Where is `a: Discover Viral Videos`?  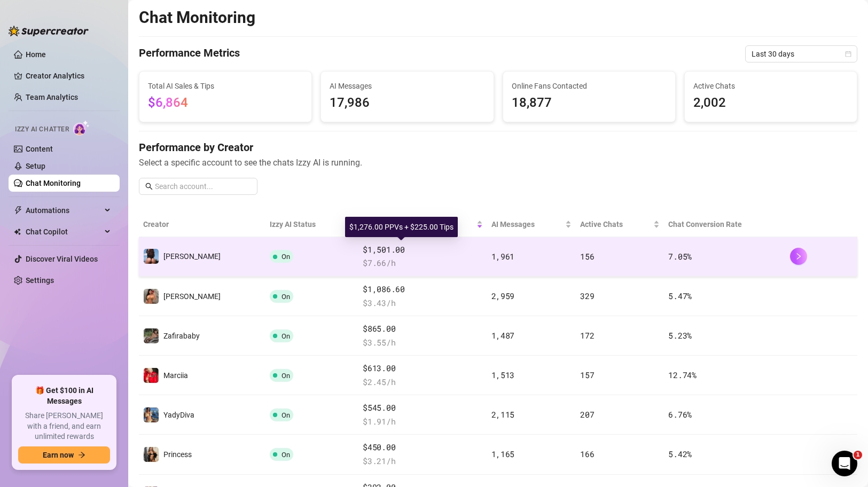
a: Discover Viral Videos is located at coordinates (61, 259).